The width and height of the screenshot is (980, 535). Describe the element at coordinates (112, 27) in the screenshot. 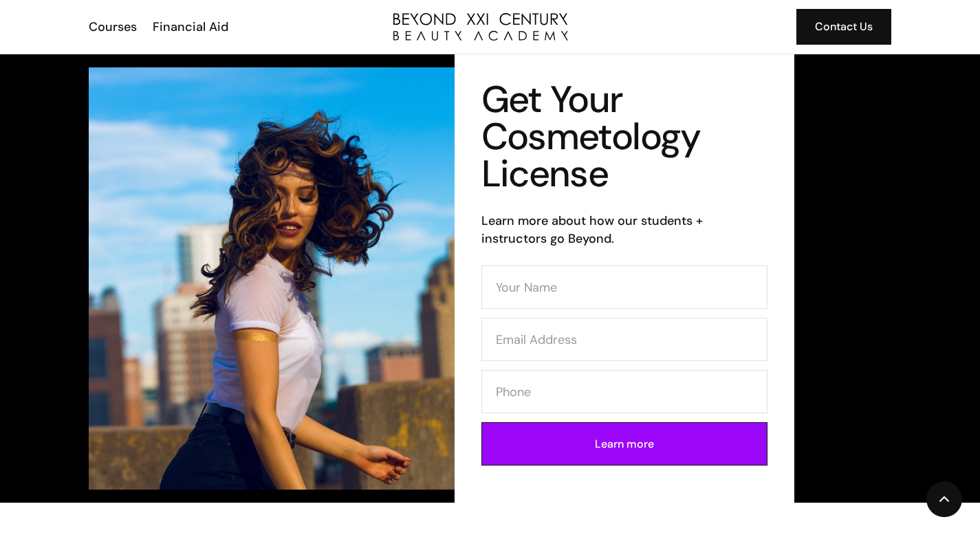

I see `a: Courses` at that location.